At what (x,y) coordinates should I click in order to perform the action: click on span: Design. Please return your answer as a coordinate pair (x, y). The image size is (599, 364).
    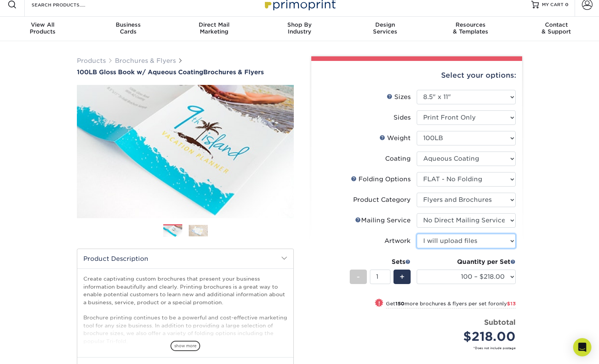
    Looking at the image, I should click on (385, 25).